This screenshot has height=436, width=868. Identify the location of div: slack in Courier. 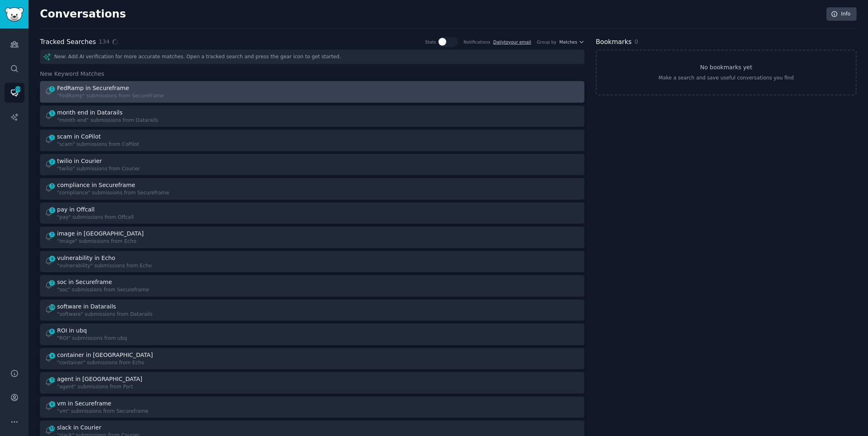
(79, 427).